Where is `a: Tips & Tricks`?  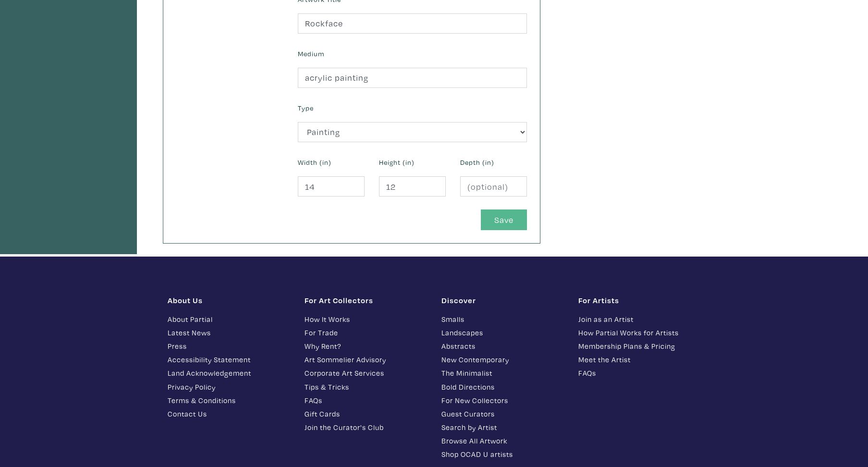
a: Tips & Tricks is located at coordinates (365, 387).